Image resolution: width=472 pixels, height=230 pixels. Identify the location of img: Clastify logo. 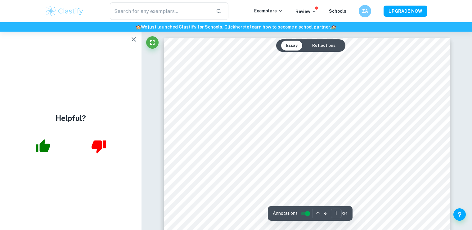
(65, 11).